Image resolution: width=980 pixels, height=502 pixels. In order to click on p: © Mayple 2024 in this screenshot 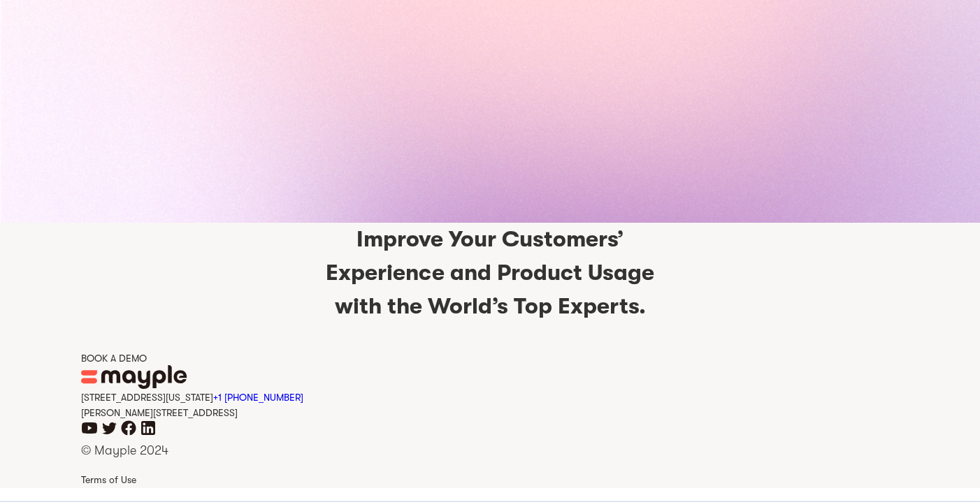, I will do `click(490, 450)`.